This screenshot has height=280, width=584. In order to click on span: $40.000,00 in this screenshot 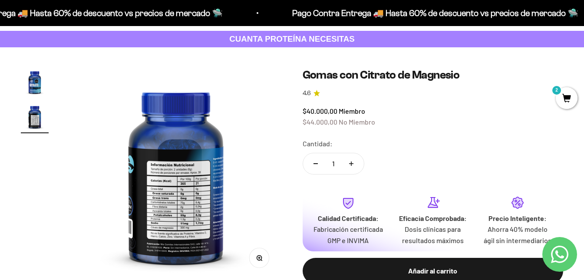, I will do `click(320, 111)`.